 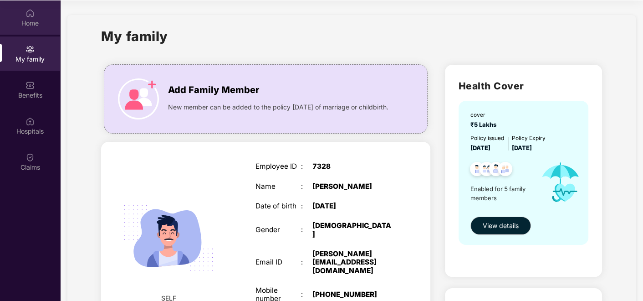 I want to click on img: svg+xml;base64,PHN2ZyBpZD0iSG9tZSIgeG1sbnM9Imh0dHA6Ly93d3cudzMub3JnLzIwMDAvc3ZnIiB3aWR0aD0iMjAiIG..., so click(x=30, y=13).